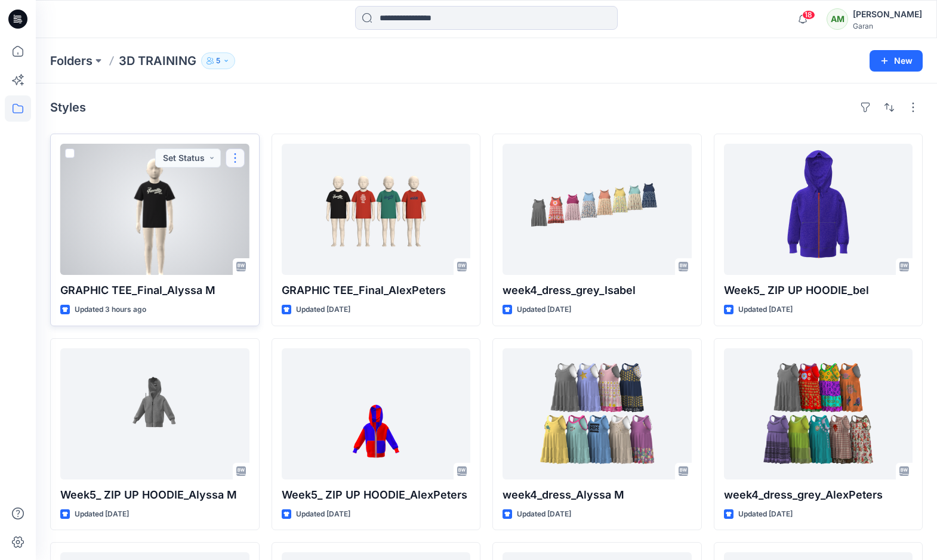  I want to click on p: GRAPHIC TEE_Final_Alyssa M, so click(155, 290).